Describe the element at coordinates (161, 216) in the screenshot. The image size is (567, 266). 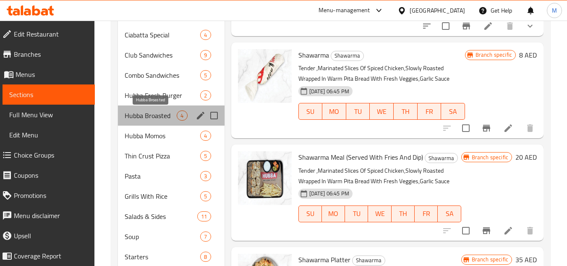
I see `div: Salads & Sides` at that location.